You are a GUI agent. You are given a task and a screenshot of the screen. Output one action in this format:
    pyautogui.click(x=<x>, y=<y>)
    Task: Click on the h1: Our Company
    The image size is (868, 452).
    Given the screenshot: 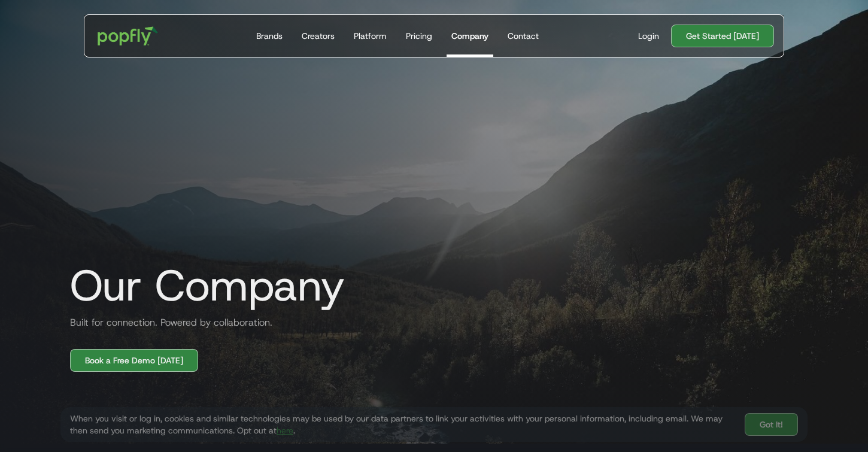 What is the action you would take?
    pyautogui.click(x=202, y=286)
    